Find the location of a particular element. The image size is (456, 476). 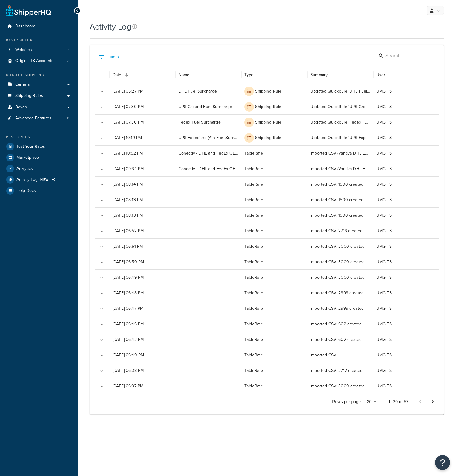

span: Shipping Rules is located at coordinates (29, 96).